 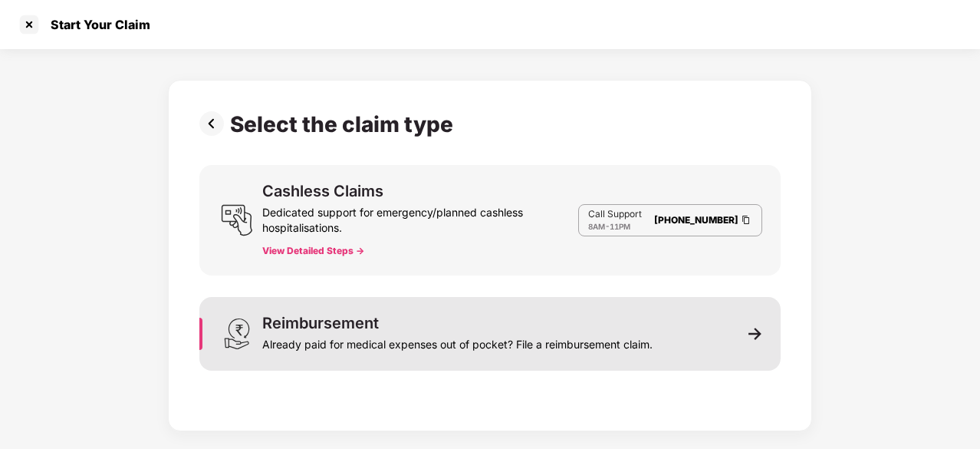 What do you see at coordinates (344, 124) in the screenshot?
I see `div: Select the claim type` at bounding box center [344, 124].